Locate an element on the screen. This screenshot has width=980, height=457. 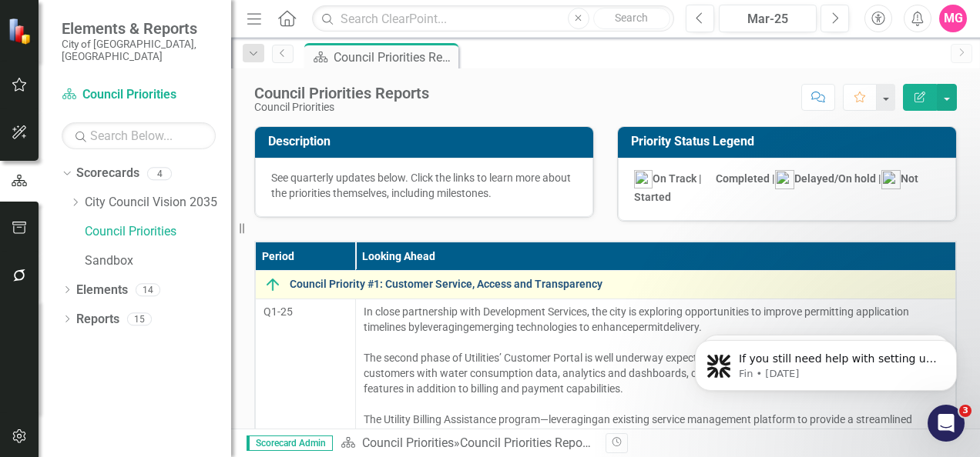
strong: On Track | Completed | Delayed/On hold | Not Started is located at coordinates (776, 188).